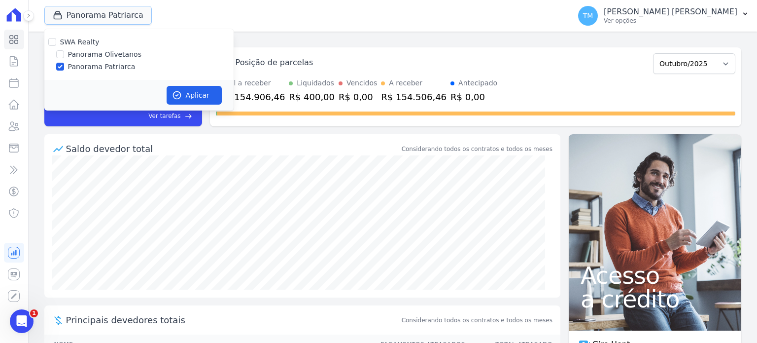 This screenshot has height=343, width=757. Describe the element at coordinates (414, 97) in the screenshot. I see `div: R$ 154.506,46` at that location.